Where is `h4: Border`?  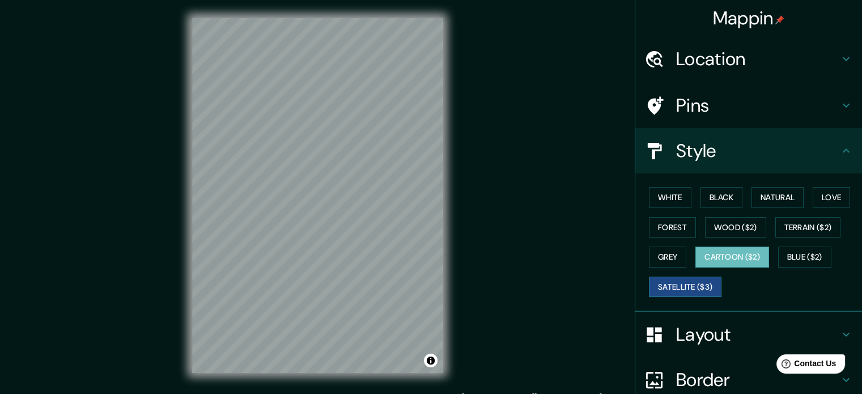 h4: Border is located at coordinates (758, 380).